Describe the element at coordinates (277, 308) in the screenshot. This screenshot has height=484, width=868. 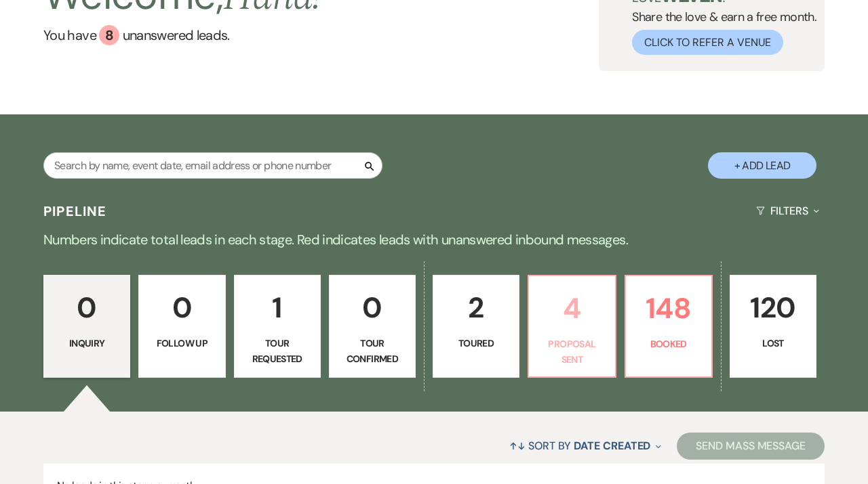
I see `p: 1` at that location.